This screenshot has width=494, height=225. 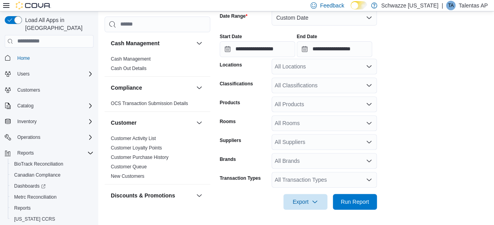 I want to click on label: End Date, so click(x=307, y=37).